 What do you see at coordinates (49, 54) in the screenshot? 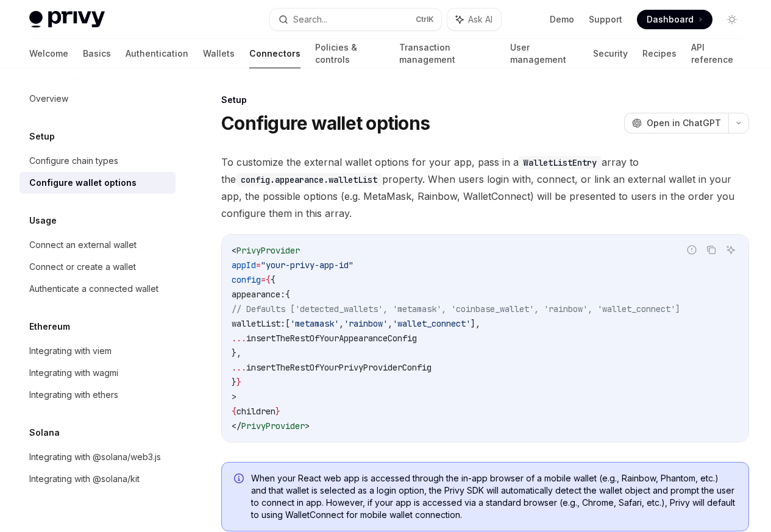
I see `a: Welcome` at bounding box center [49, 54].